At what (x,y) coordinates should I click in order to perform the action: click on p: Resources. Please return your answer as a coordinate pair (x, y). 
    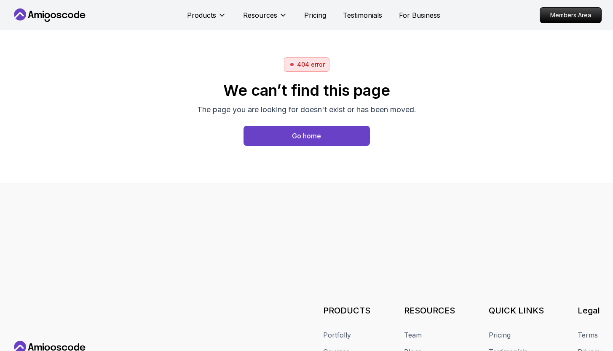
    Looking at the image, I should click on (260, 15).